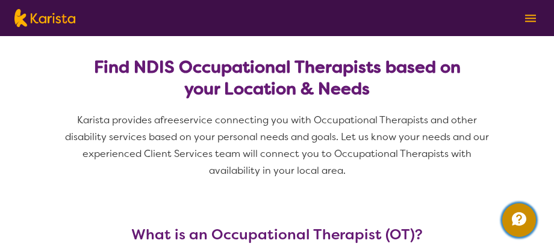  I want to click on span: service connecting you with Occupational Therapists and other disability services based on your p..., so click(278, 145).